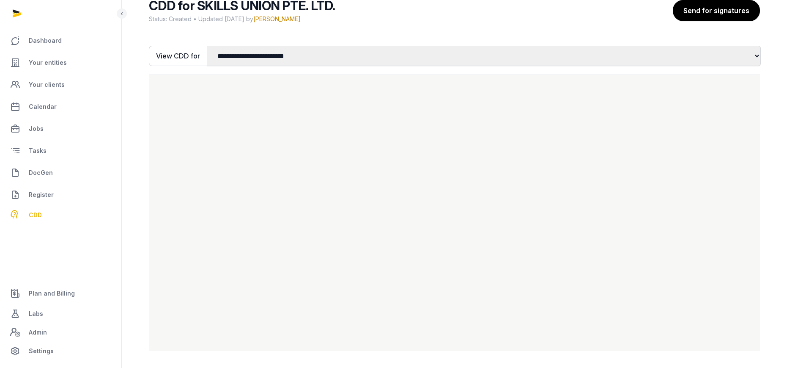  What do you see at coordinates (41, 195) in the screenshot?
I see `span: Register` at bounding box center [41, 195].